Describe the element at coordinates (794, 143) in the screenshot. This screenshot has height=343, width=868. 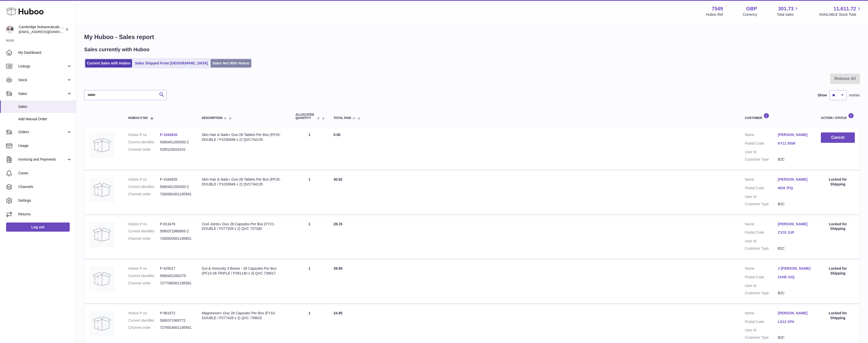
I see `a: KY11 9XW` at that location.